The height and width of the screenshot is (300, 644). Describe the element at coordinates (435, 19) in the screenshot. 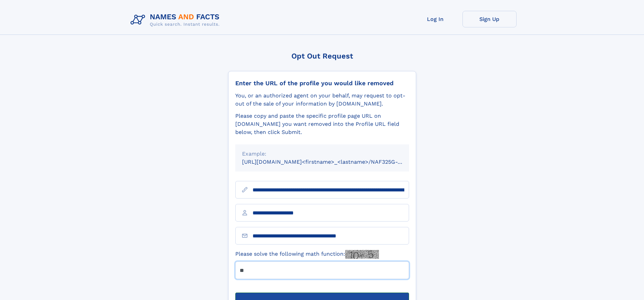

I see `a: Log In` at that location.